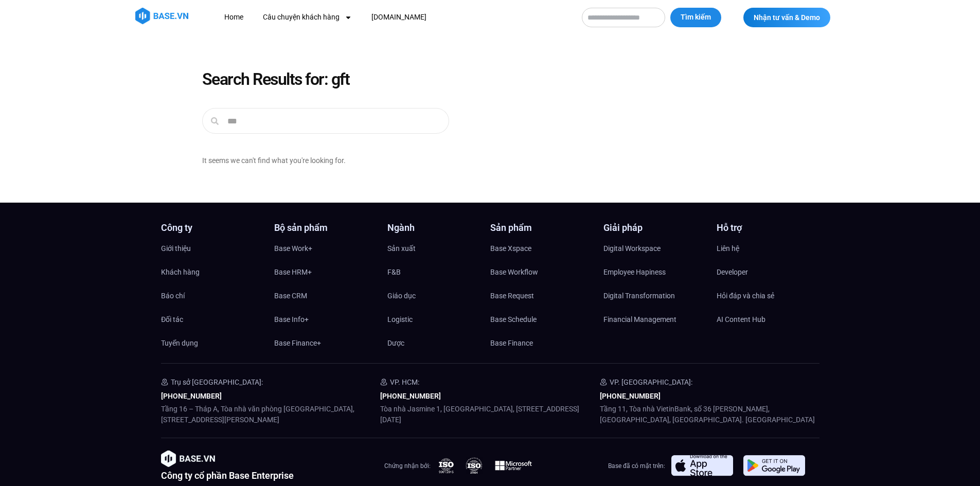  What do you see at coordinates (696, 18) in the screenshot?
I see `span: Tìm kiếm` at bounding box center [696, 18].